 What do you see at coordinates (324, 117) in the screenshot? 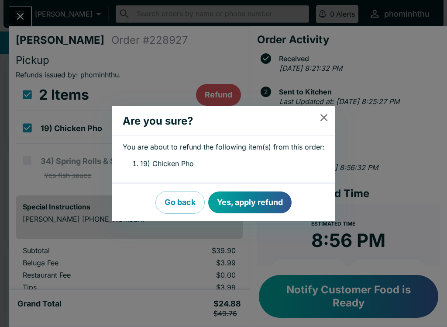
I see `button: close` at bounding box center [324, 117].